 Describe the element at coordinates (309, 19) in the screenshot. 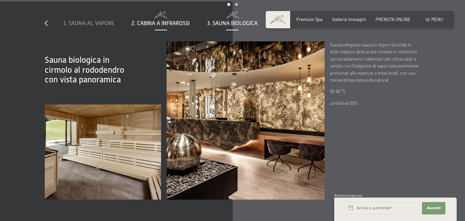

I see `span: Premium Spa` at that location.